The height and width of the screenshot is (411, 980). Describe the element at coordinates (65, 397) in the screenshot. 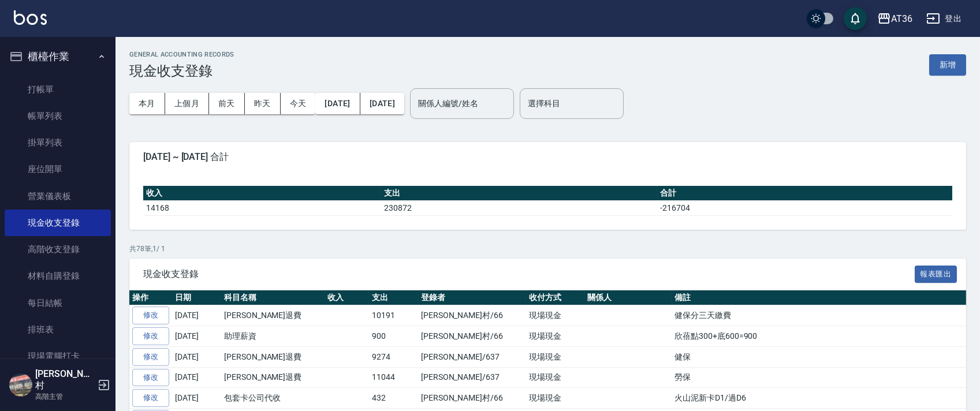

I see `p: 高階主管` at that location.